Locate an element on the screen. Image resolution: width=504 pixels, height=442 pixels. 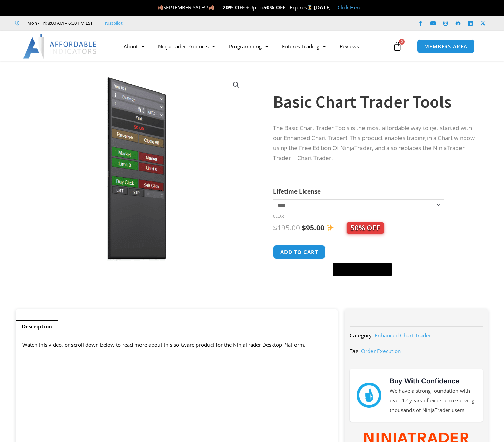
p: Watch this video, or scroll down below to read more about this software product for the NinjaTrad... is located at coordinates (176, 345).